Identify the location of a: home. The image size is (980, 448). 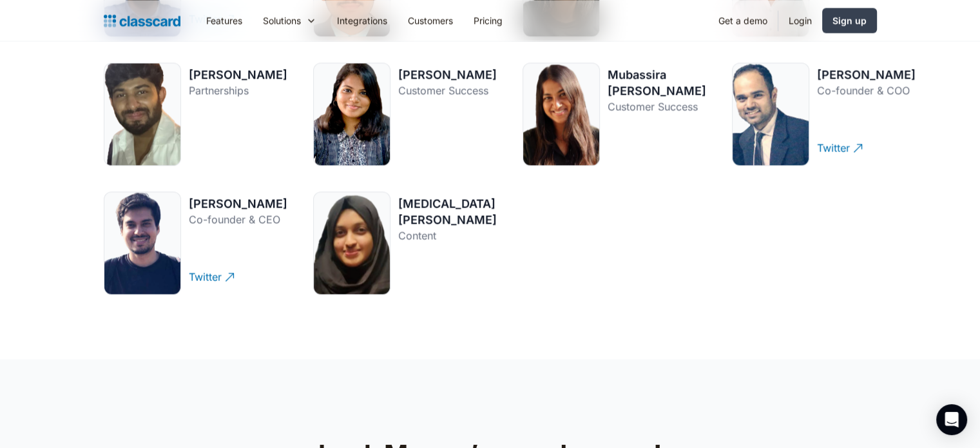
(142, 21).